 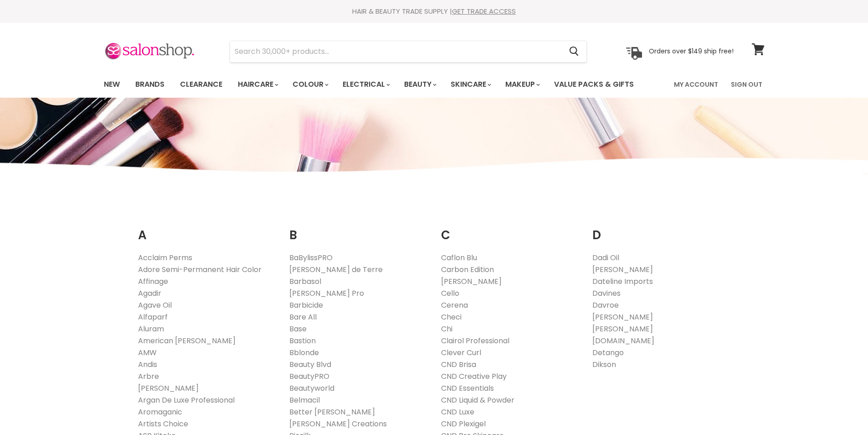 I want to click on a: Barbicide, so click(x=307, y=304).